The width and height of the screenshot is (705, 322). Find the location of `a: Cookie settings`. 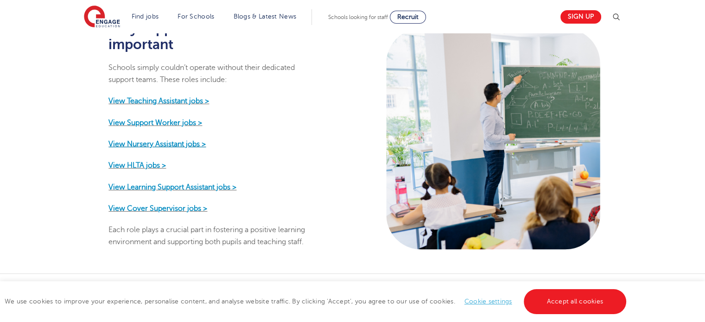

a: Cookie settings is located at coordinates (488, 301).